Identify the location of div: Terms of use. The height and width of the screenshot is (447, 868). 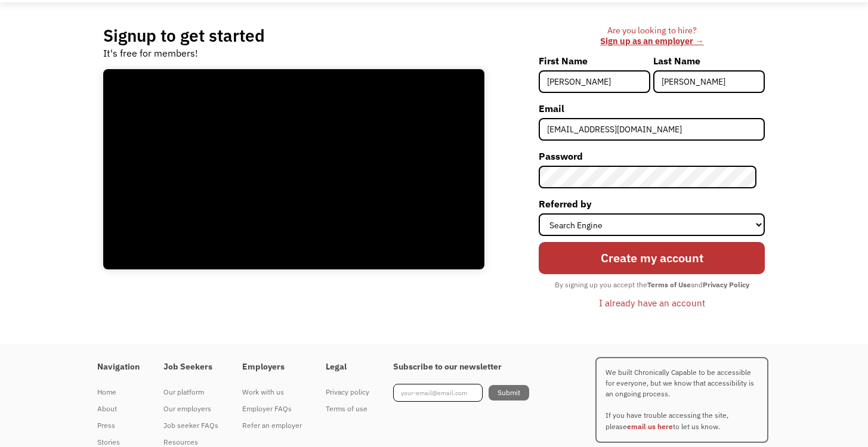
(347, 409).